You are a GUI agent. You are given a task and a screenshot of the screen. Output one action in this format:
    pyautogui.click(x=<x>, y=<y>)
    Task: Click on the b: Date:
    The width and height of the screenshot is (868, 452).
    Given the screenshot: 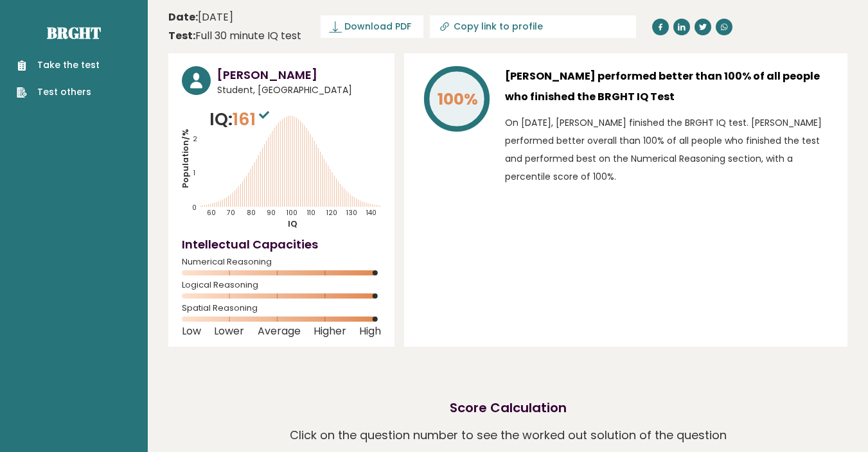 What is the action you would take?
    pyautogui.click(x=183, y=17)
    